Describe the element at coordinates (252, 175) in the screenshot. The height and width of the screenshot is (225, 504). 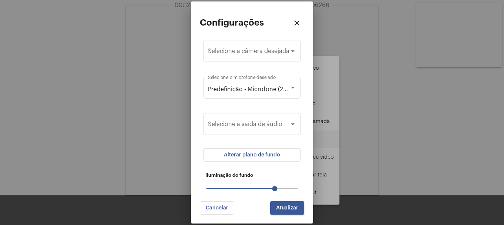
I see `h5: Iluminação do fundo` at that location.